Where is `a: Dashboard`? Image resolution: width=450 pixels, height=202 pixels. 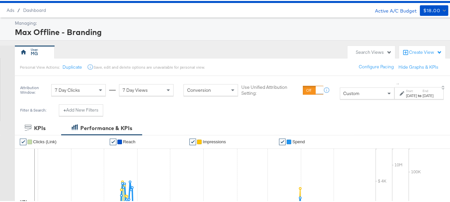
a: Dashboard is located at coordinates (34, 9).